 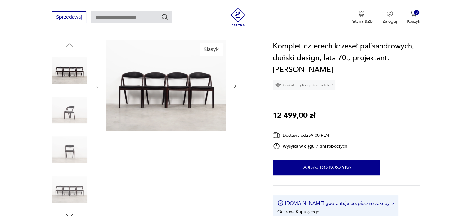 What do you see at coordinates (362, 17) in the screenshot?
I see `button: Patyna B2B` at bounding box center [362, 17].